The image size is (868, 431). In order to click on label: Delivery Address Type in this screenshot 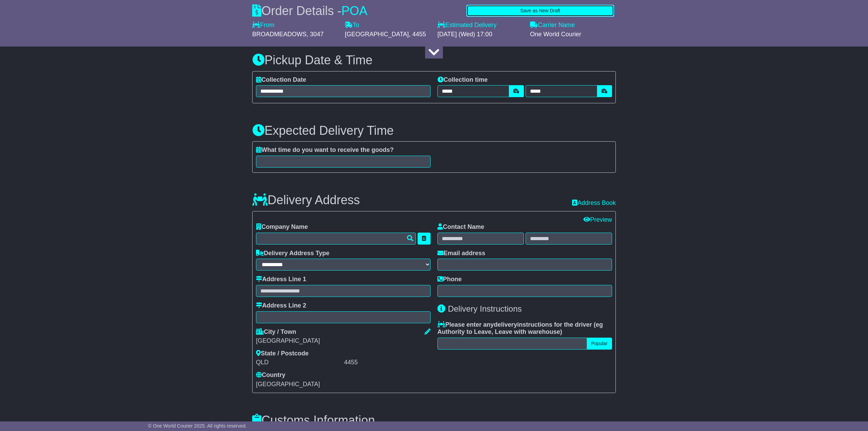, I will do `click(292, 253)`.